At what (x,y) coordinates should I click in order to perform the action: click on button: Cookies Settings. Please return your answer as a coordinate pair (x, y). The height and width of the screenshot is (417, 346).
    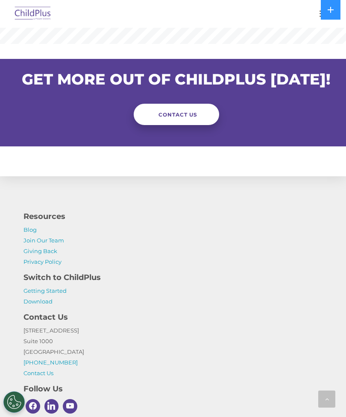
    Looking at the image, I should click on (14, 402).